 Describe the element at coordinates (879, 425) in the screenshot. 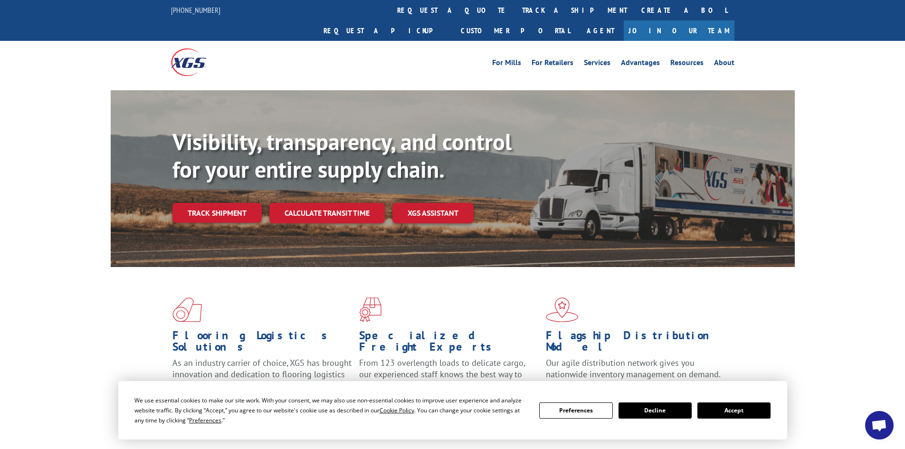

I see `a: Open chat` at that location.